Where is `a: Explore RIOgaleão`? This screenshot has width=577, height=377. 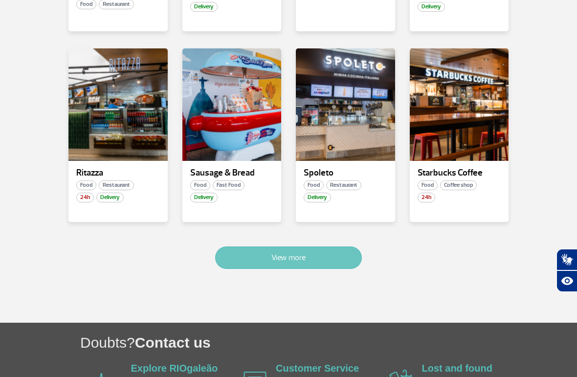 a: Explore RIOgaleão is located at coordinates (175, 368).